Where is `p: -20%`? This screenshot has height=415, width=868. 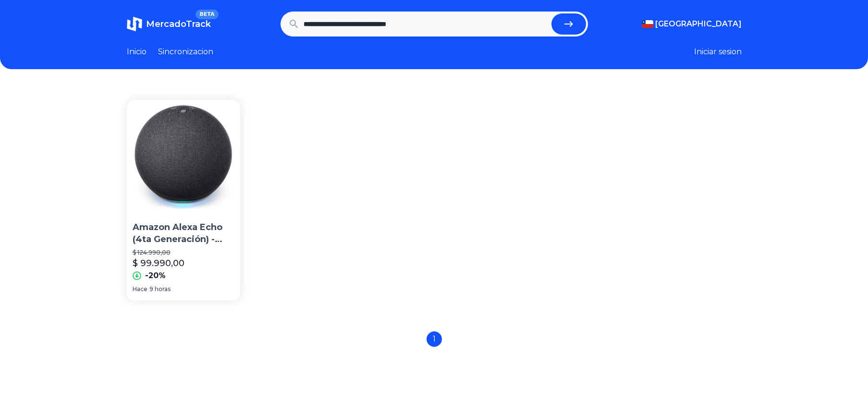 p: -20% is located at coordinates (155, 276).